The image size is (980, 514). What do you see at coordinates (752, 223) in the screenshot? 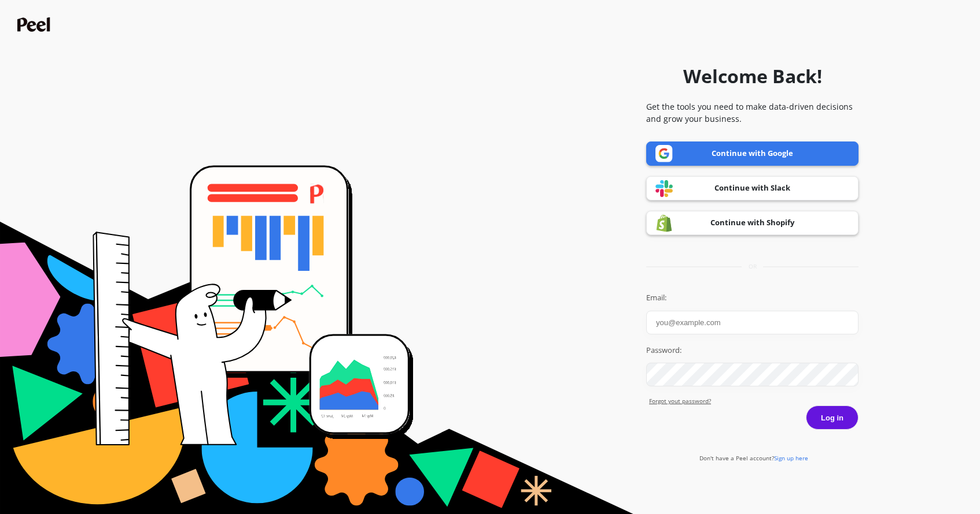
I see `a: Continue with Shopify` at bounding box center [752, 223].